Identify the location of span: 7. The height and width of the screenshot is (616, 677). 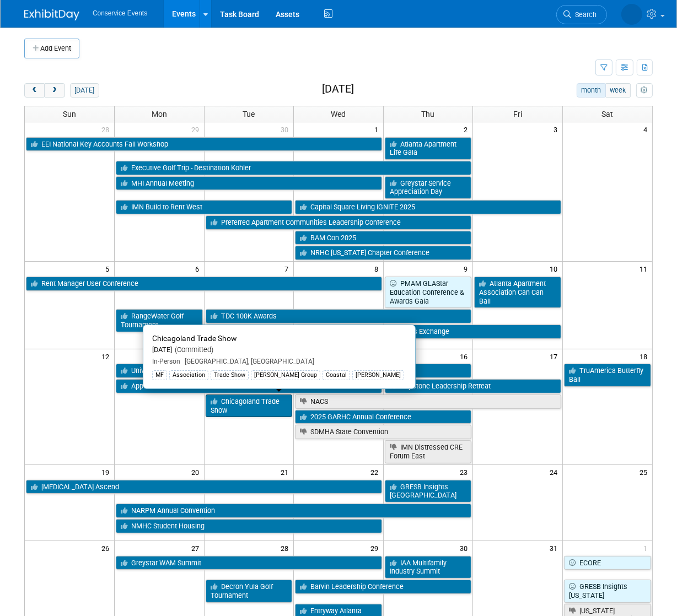
(288, 268).